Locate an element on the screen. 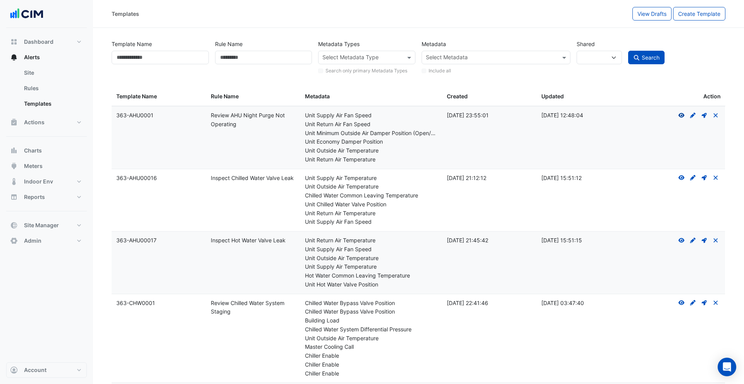 The image size is (744, 384). div: 363-AHU00016 is located at coordinates (159, 178).